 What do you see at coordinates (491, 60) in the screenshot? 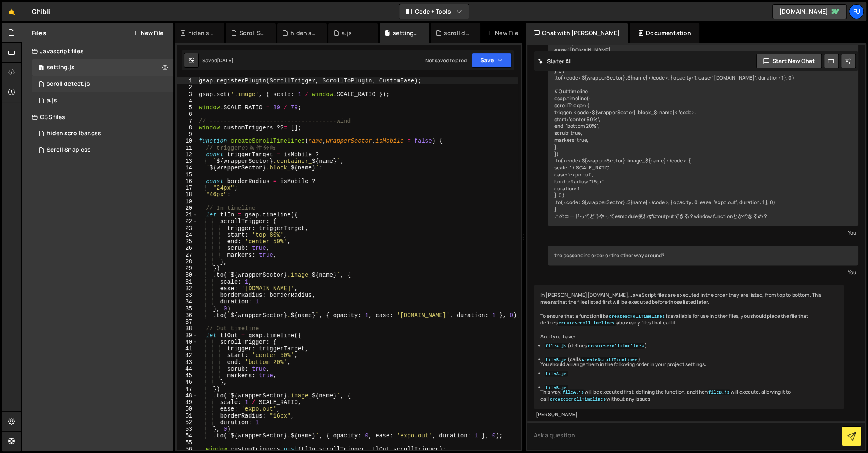
I see `button: Save` at bounding box center [491, 60].